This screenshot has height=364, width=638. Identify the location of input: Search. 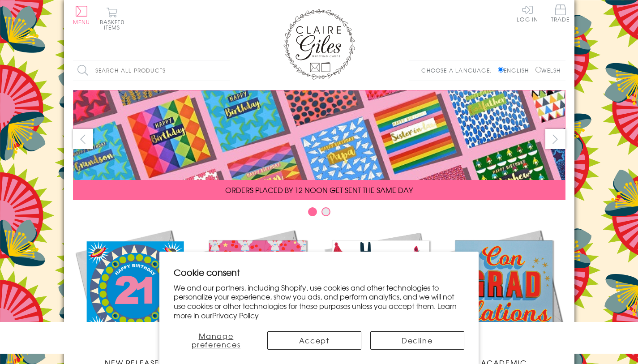
(225, 70).